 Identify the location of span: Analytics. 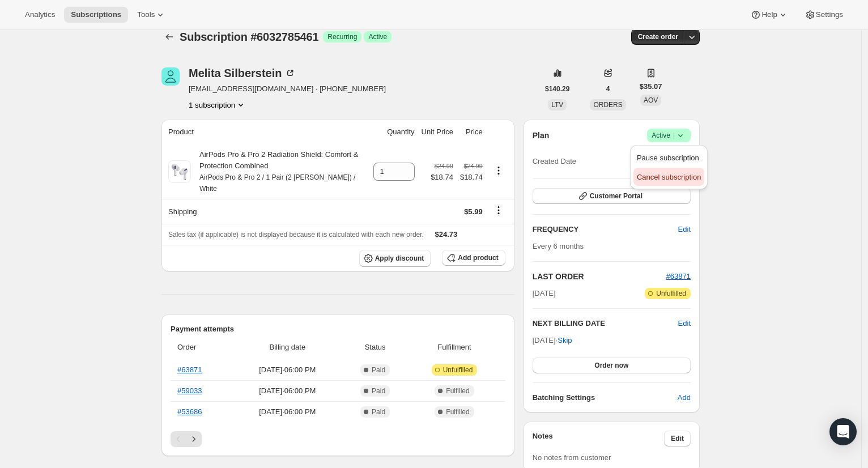
(40, 15).